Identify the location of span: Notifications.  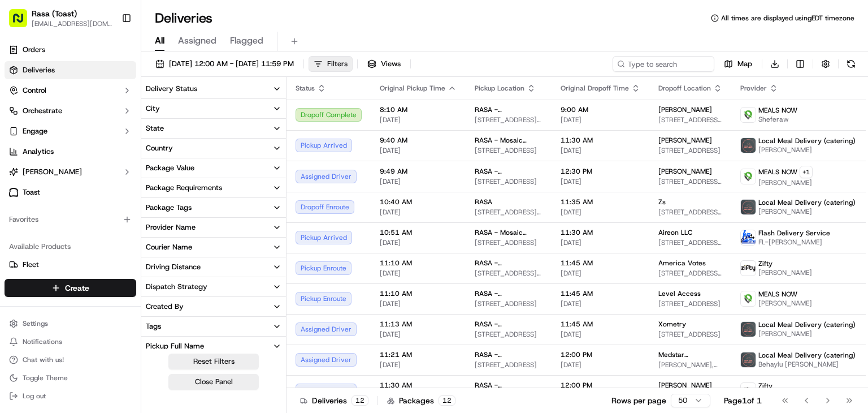
(43, 341).